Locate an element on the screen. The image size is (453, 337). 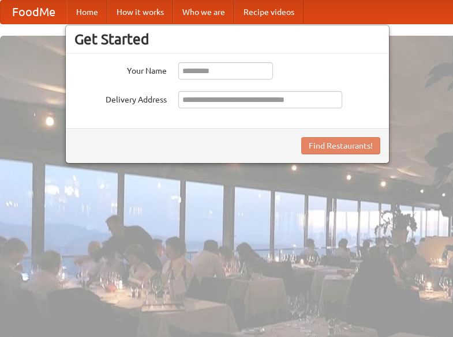
a: Who we are is located at coordinates (204, 12).